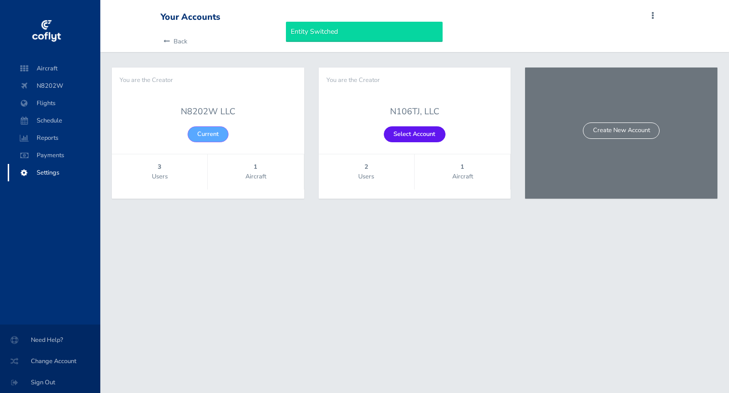  Describe the element at coordinates (364, 32) in the screenshot. I see `div: Entity Switched` at that location.